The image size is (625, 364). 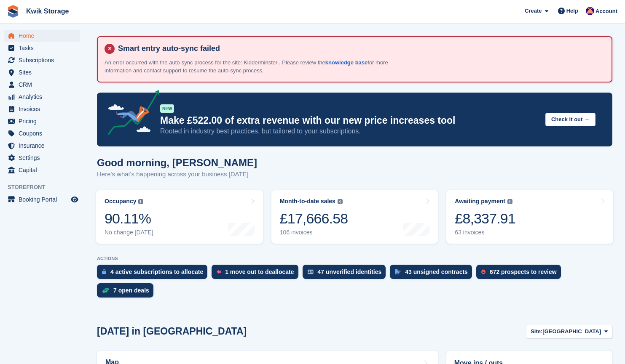 What do you see at coordinates (44, 146) in the screenshot?
I see `span: Insurance` at bounding box center [44, 146].